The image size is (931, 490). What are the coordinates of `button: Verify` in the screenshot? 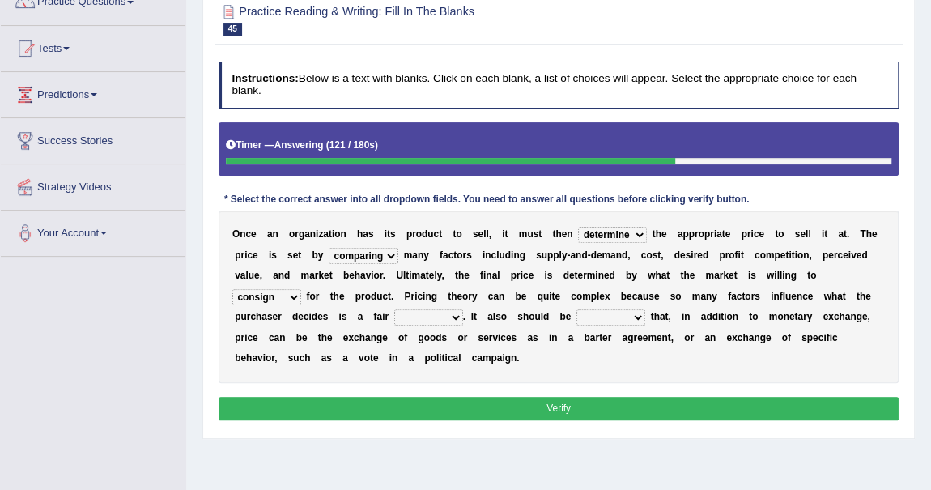 It's located at (558, 408).